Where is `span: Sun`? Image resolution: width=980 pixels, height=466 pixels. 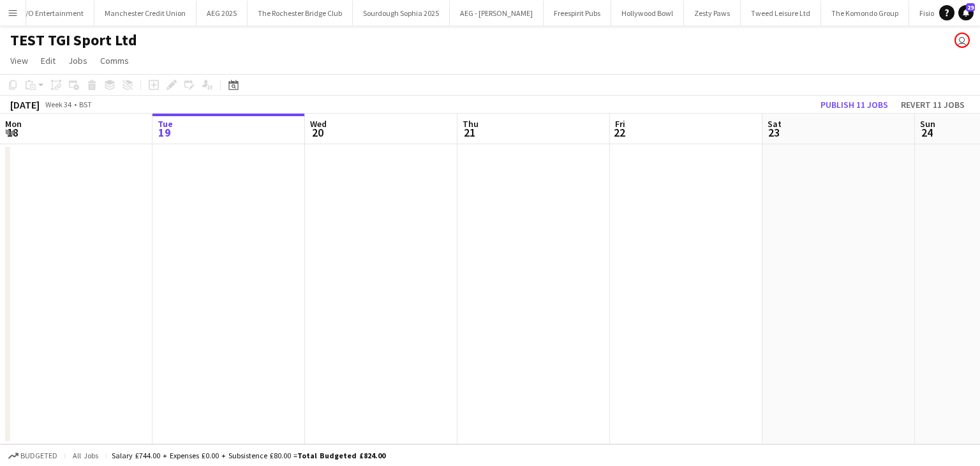
span: Sun is located at coordinates (928, 124).